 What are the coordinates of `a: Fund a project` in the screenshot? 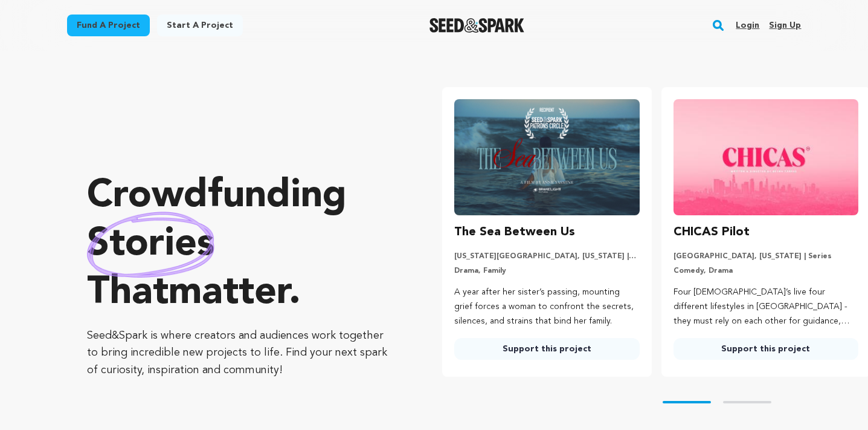 It's located at (109, 26).